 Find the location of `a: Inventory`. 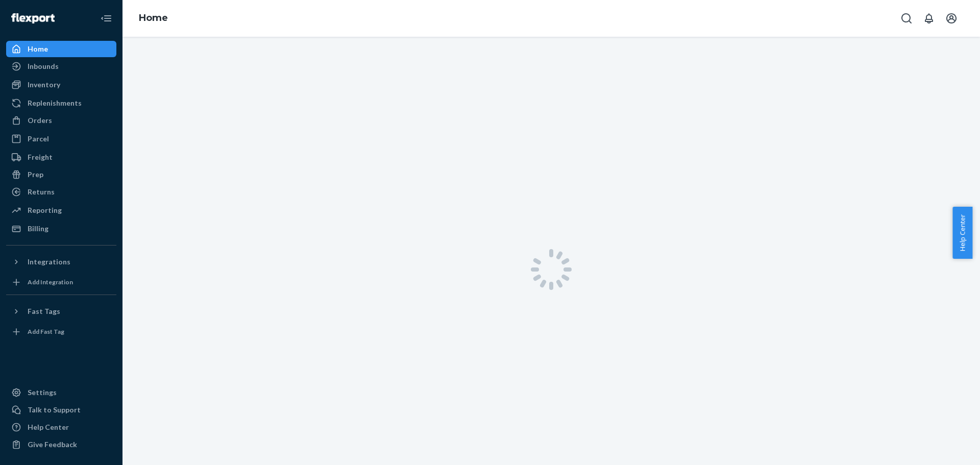

a: Inventory is located at coordinates (61, 85).